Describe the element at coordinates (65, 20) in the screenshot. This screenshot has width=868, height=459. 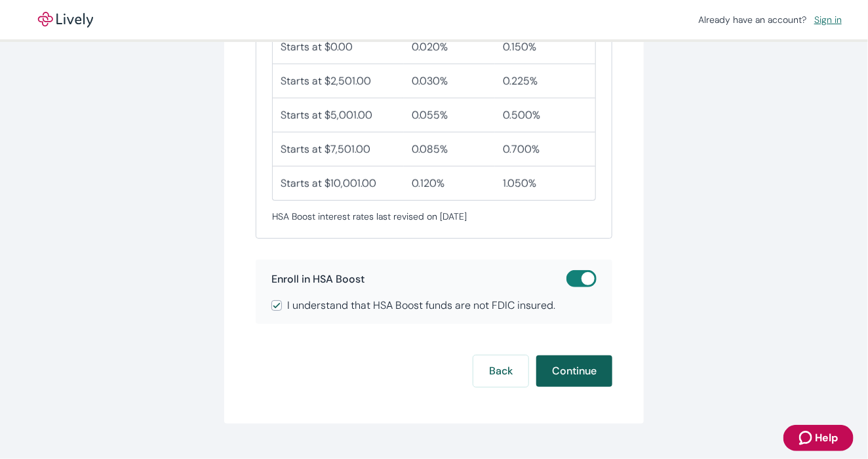
I see `img: Lively` at that location.